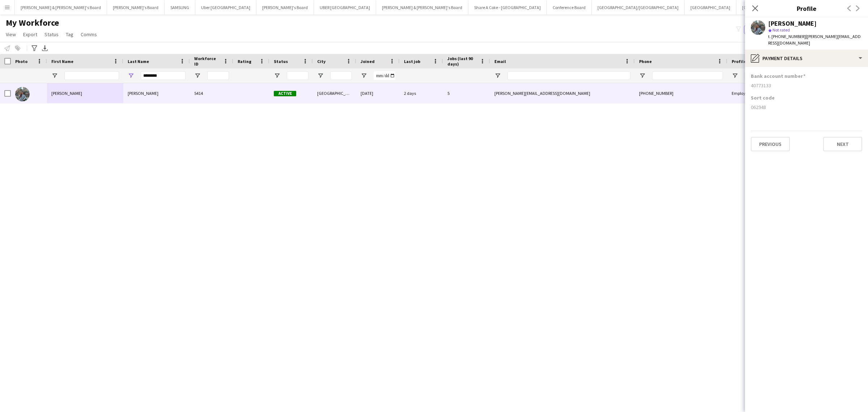  Describe the element at coordinates (69, 34) in the screenshot. I see `a: Tag` at that location.